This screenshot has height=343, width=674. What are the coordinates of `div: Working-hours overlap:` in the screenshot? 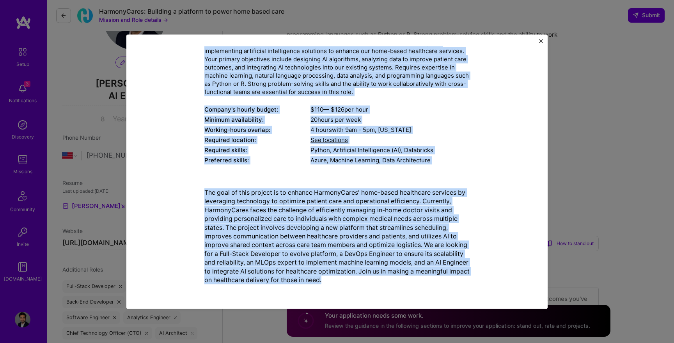 It's located at (257, 129).